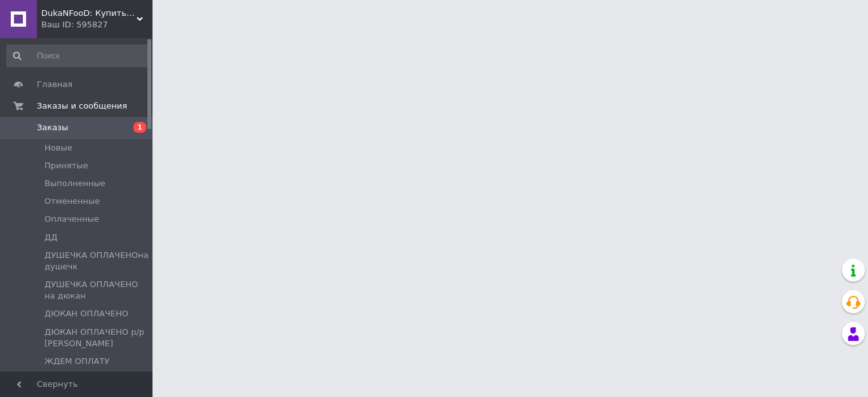 The image size is (868, 397). I want to click on span: Заказы и сообщения, so click(82, 106).